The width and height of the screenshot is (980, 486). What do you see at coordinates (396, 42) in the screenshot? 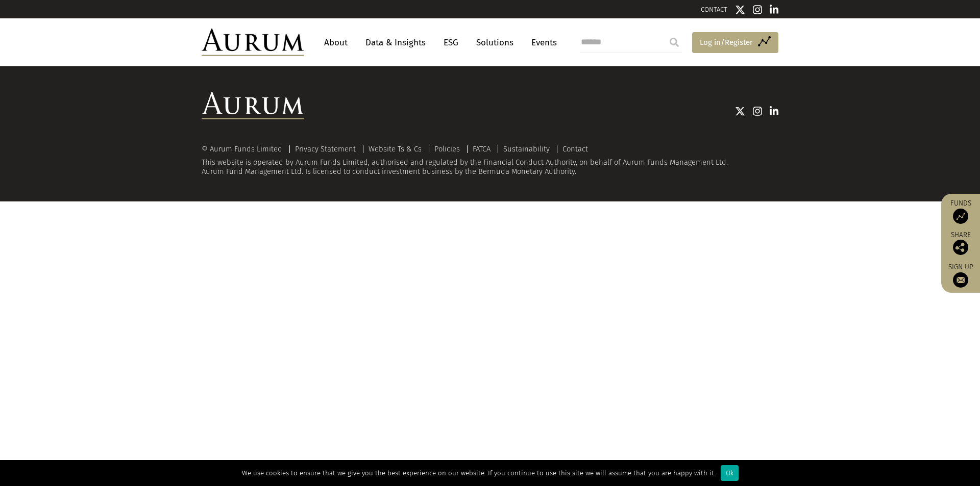
I see `a: Data & Insights` at bounding box center [396, 42].